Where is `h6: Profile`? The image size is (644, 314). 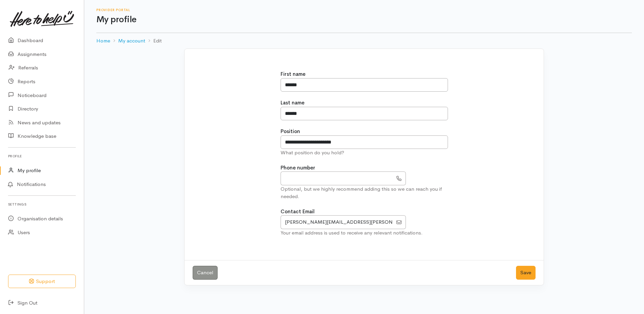
h6: Profile is located at coordinates (42, 156).